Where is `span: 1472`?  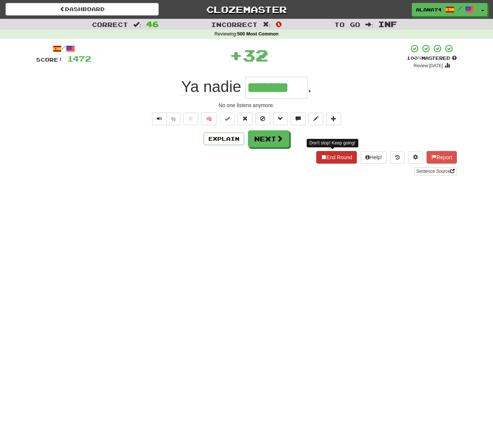
span: 1472 is located at coordinates (79, 58).